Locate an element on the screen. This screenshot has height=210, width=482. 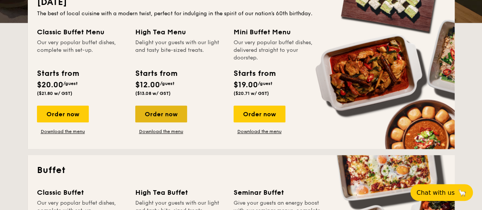
h2: Buffet is located at coordinates (241, 170).